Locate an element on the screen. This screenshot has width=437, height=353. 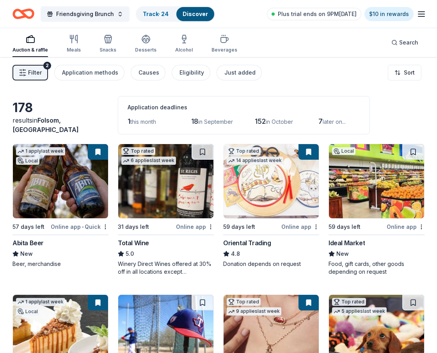
div: results is located at coordinates (60, 125).